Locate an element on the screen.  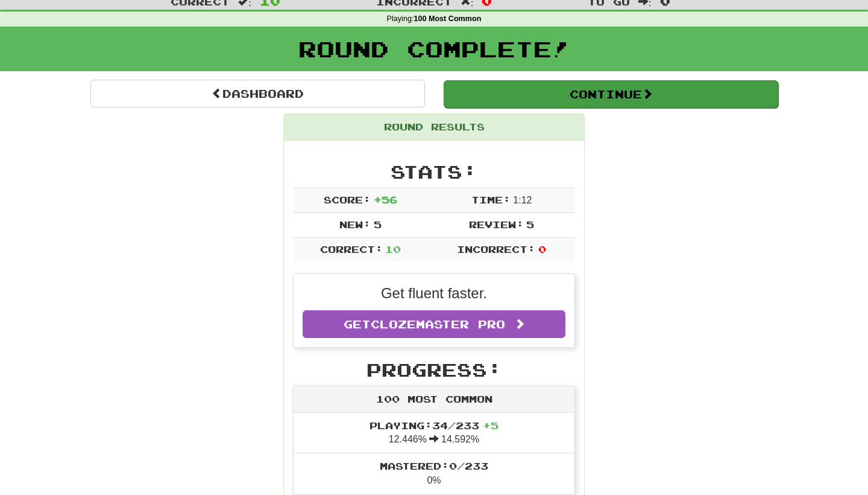
a: Dashboard is located at coordinates (258, 94).